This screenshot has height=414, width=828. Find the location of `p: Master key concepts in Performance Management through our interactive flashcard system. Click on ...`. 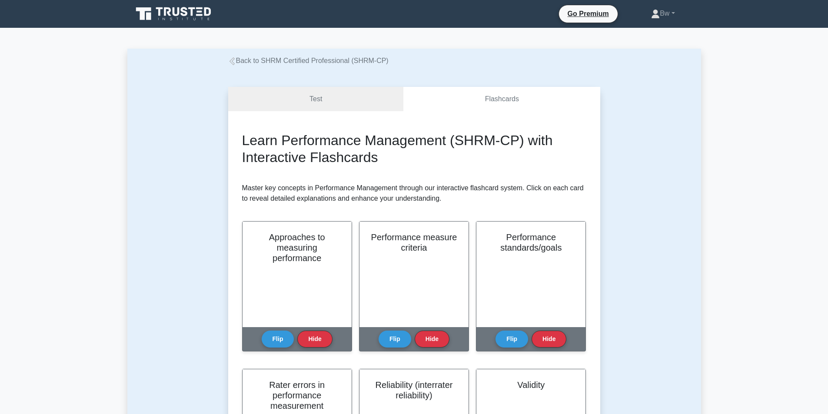

p: Master key concepts in Performance Management through our interactive flashcard system. Click on ... is located at coordinates (414, 193).